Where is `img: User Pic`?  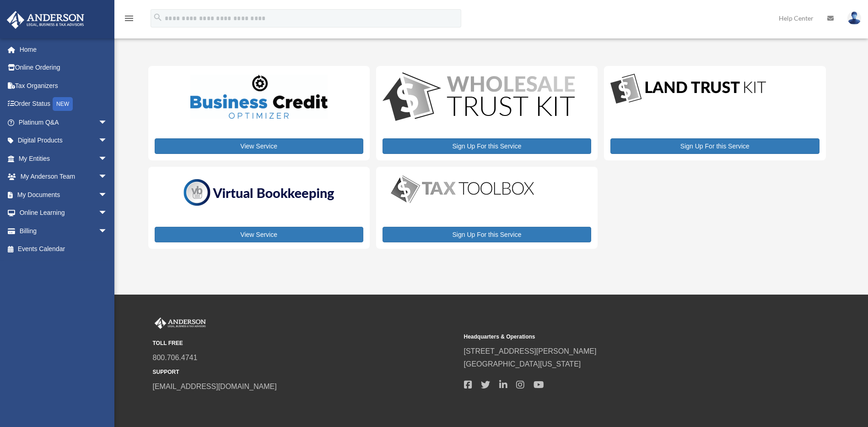 img: User Pic is located at coordinates (854, 17).